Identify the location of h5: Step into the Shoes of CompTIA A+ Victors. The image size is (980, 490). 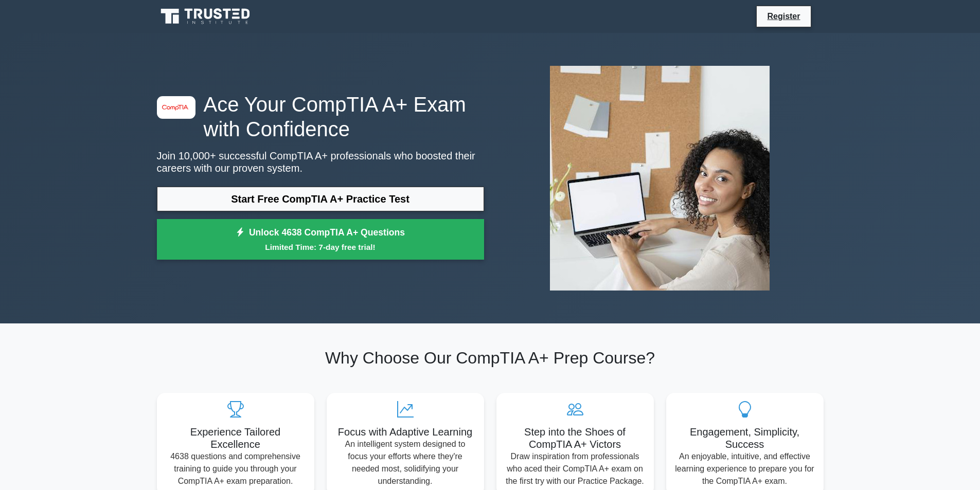
(576, 439).